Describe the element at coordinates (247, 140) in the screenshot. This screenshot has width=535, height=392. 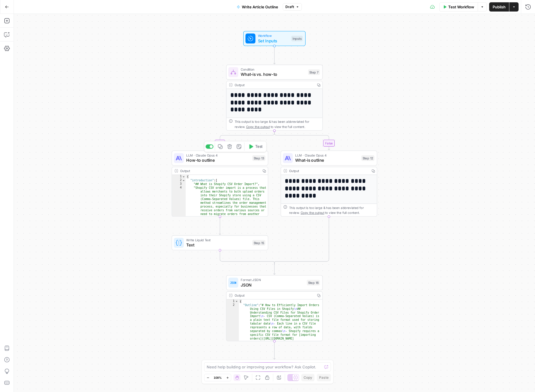
I see `g: Edge from step_7 to step_13` at that location.